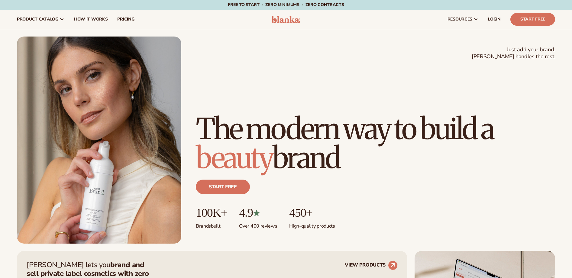  I want to click on a: LOGIN, so click(494, 19).